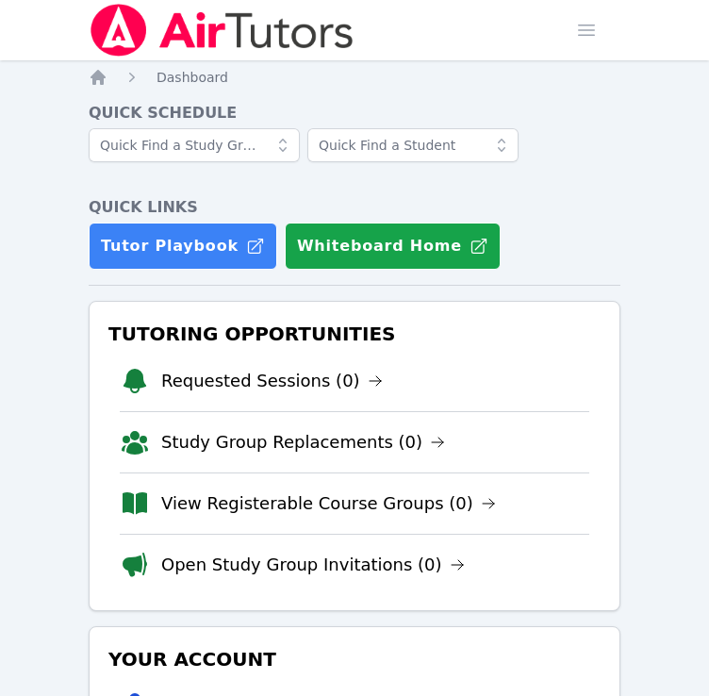  What do you see at coordinates (355, 334) in the screenshot?
I see `h3: Tutoring Opportunities` at bounding box center [355, 334].